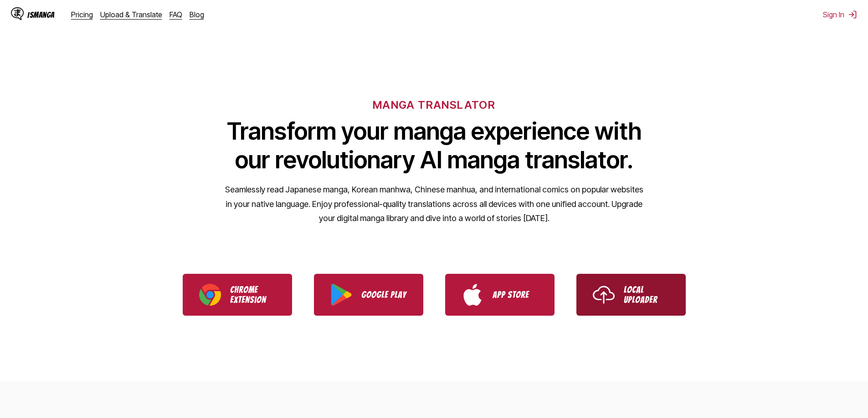 The height and width of the screenshot is (418, 868). Describe the element at coordinates (516, 295) in the screenshot. I see `p: App Store` at that location.